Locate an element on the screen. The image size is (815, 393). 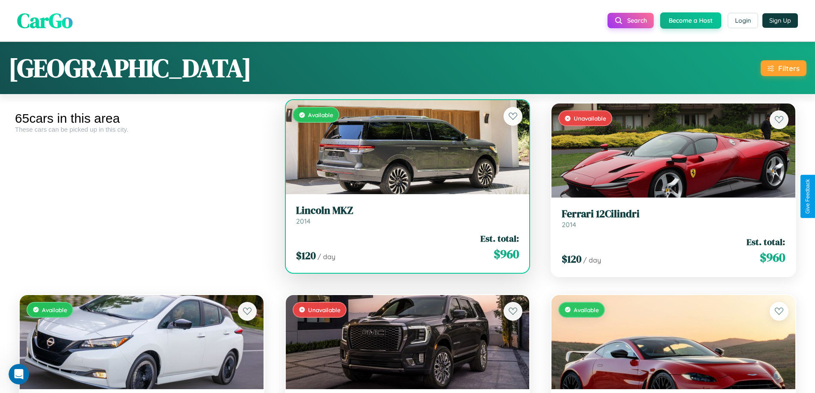
div: These cars can be picked up in this city. is located at coordinates (142, 129).